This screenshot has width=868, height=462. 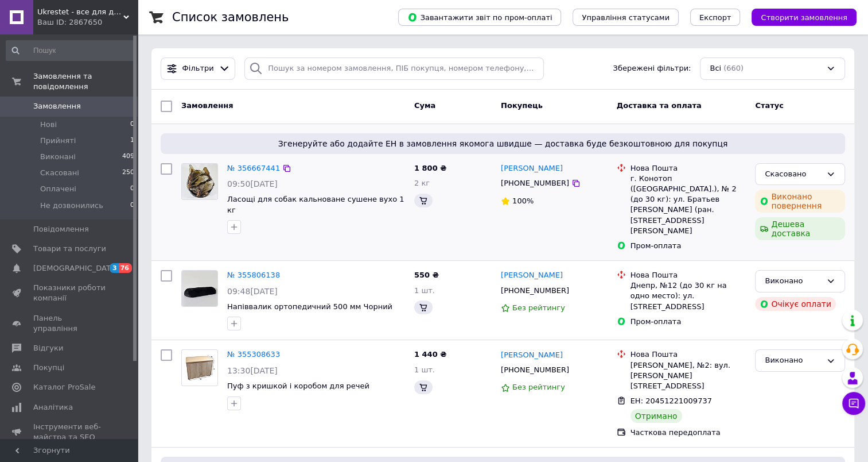 I want to click on span: Каталог ProSale, so click(x=64, y=387).